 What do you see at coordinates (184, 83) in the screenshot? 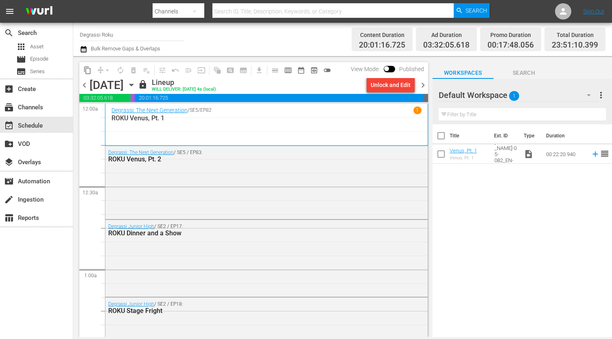
I see `div: Lineup` at bounding box center [184, 83].